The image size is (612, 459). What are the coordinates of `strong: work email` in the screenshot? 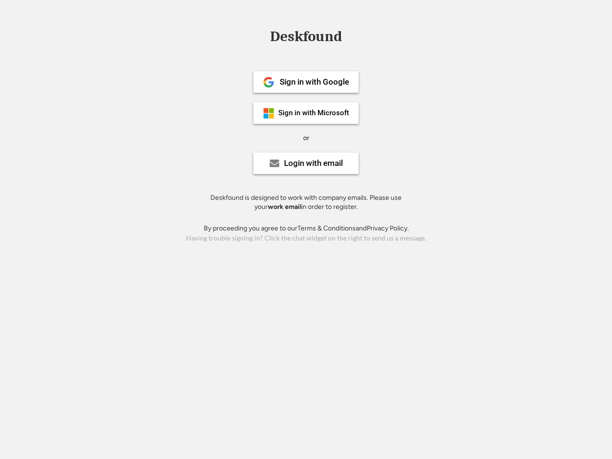 It's located at (285, 207).